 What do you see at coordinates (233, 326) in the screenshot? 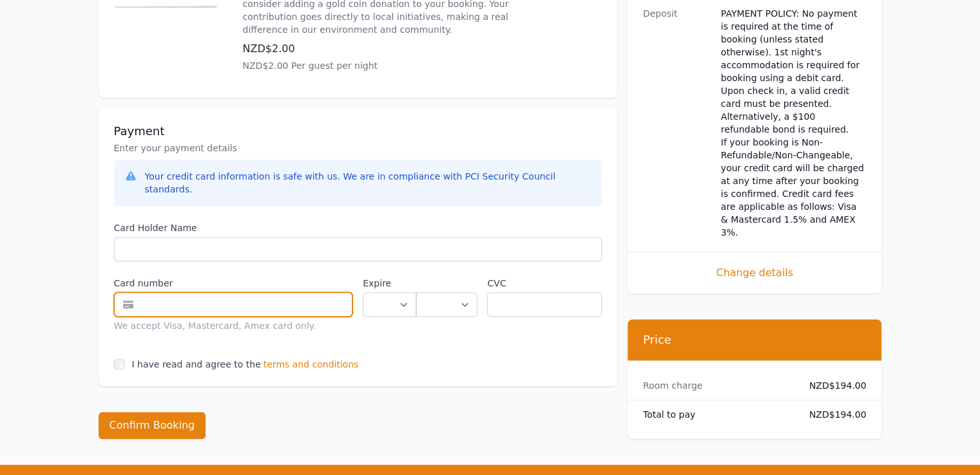
I see `div: We accept Visa, Mastercard, Amex card only.` at bounding box center [233, 326].